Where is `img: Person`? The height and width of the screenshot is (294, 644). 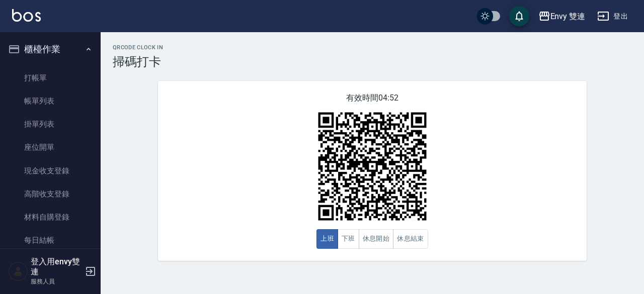 img: Person is located at coordinates (18, 272).